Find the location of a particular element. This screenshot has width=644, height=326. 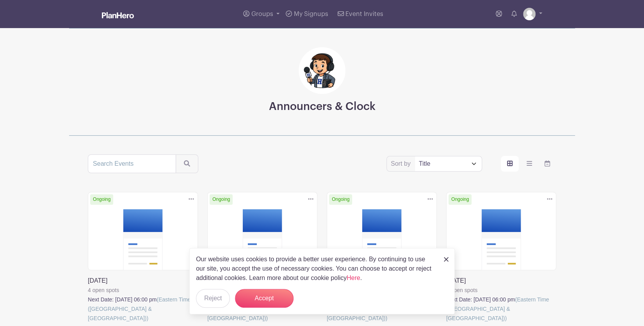

div: order and view is located at coordinates (528, 164).